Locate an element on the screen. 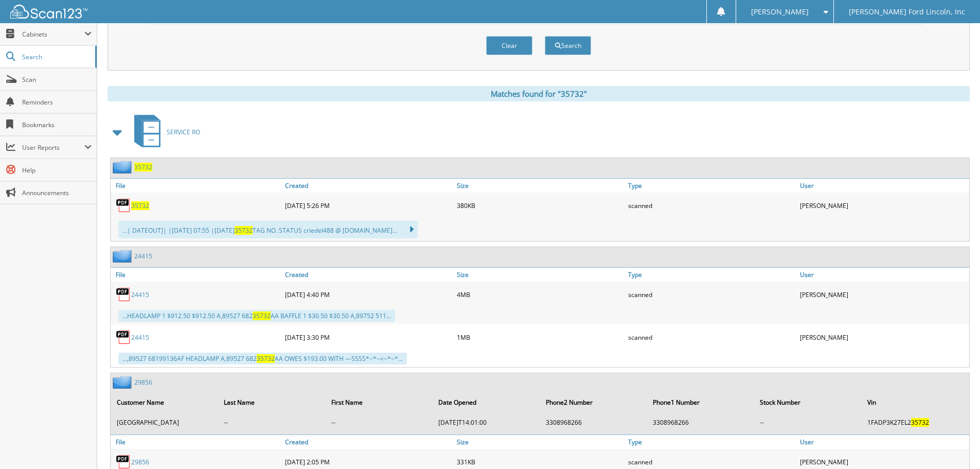 Image resolution: width=980 pixels, height=469 pixels. th: Stock Number is located at coordinates (808, 402).